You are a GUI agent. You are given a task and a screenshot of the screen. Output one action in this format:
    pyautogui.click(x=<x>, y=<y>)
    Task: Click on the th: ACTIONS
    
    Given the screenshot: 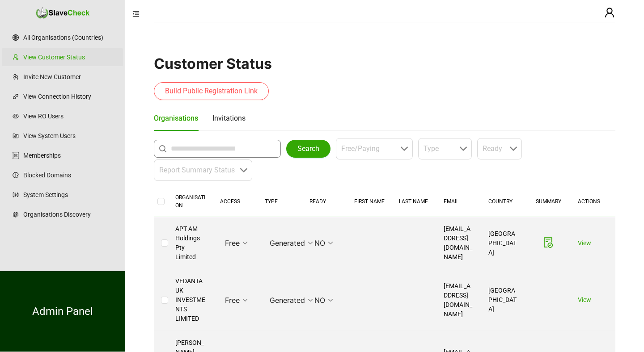 What is the action you would take?
    pyautogui.click(x=593, y=202)
    